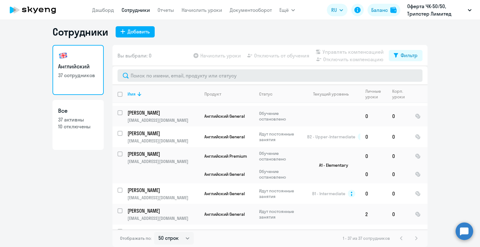 The height and width of the screenshot is (247, 480). What do you see at coordinates (329, 194) in the screenshot?
I see `span: B1 - Intermediate` at bounding box center [329, 194].